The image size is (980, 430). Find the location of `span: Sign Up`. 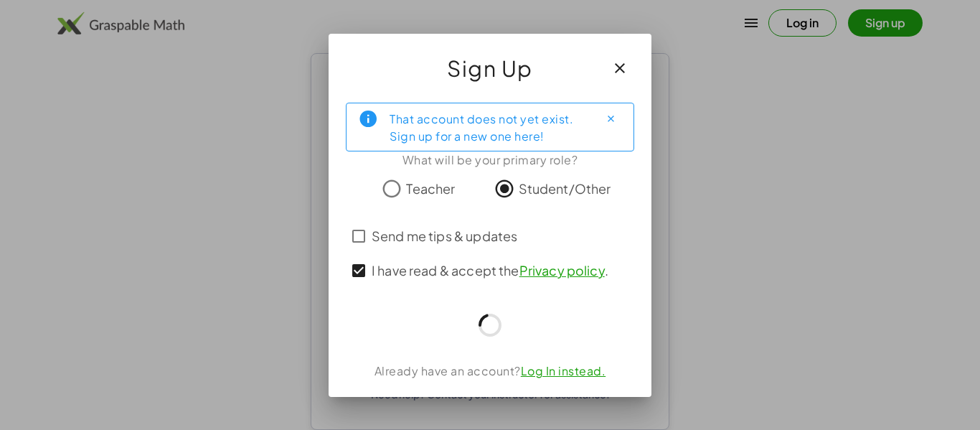

span: Sign Up is located at coordinates (490, 68).